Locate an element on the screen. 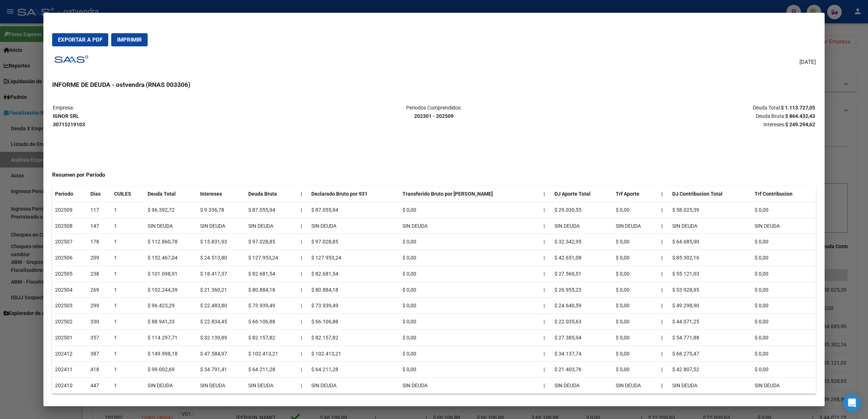 The height and width of the screenshot is (419, 868). td: $ 32.342,95 is located at coordinates (582, 242).